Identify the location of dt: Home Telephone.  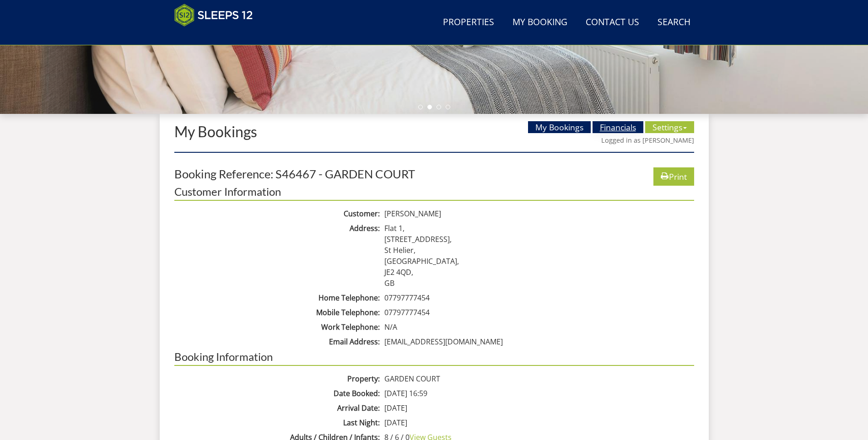
(278, 298).